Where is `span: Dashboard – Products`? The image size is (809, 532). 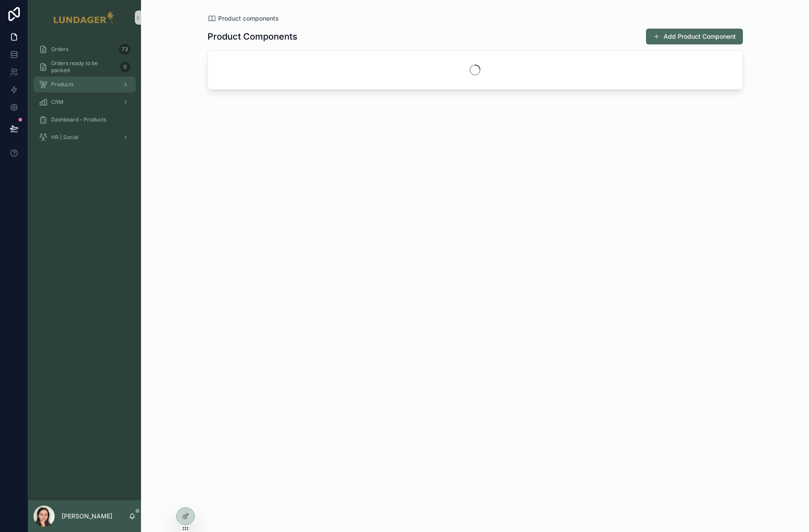
span: Dashboard – Products is located at coordinates (78, 120).